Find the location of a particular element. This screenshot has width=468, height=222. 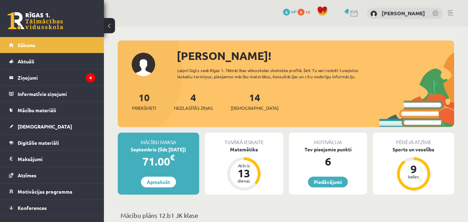

a: Apmaksāt is located at coordinates (158, 182).